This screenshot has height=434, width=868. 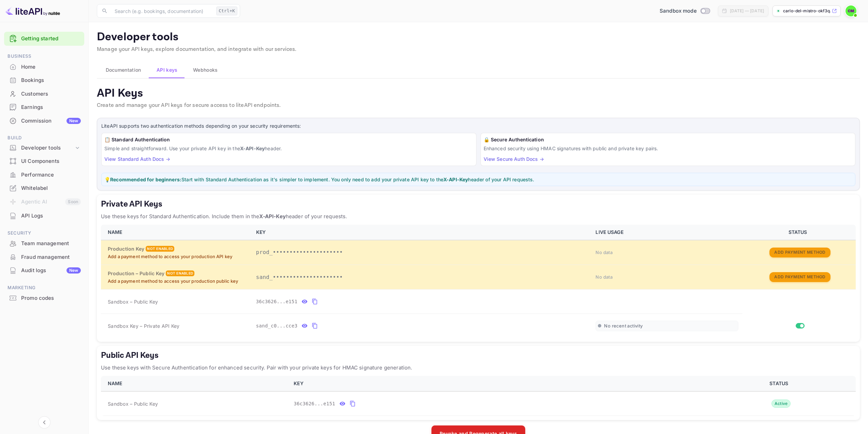 What do you see at coordinates (44, 188) in the screenshot?
I see `a: Whitelabel` at bounding box center [44, 188].